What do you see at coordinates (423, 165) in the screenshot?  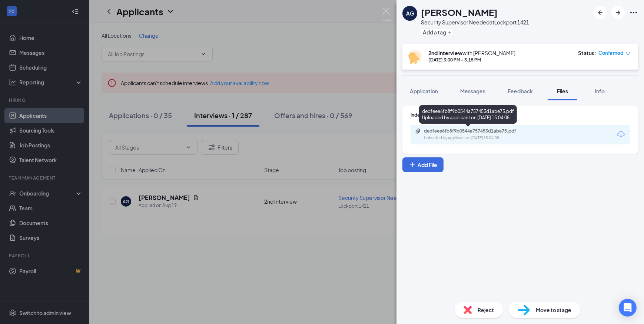 I see `button: Add FilePlus` at bounding box center [423, 165].